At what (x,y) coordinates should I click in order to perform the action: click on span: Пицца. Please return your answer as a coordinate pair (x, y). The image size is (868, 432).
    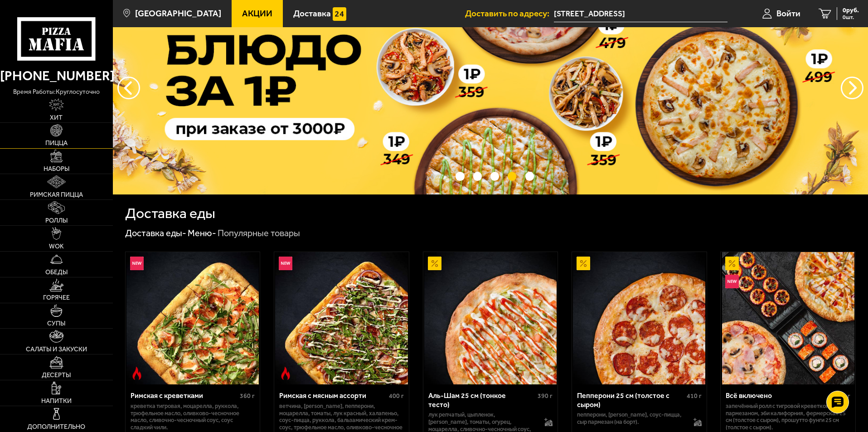
    Looking at the image, I should click on (56, 143).